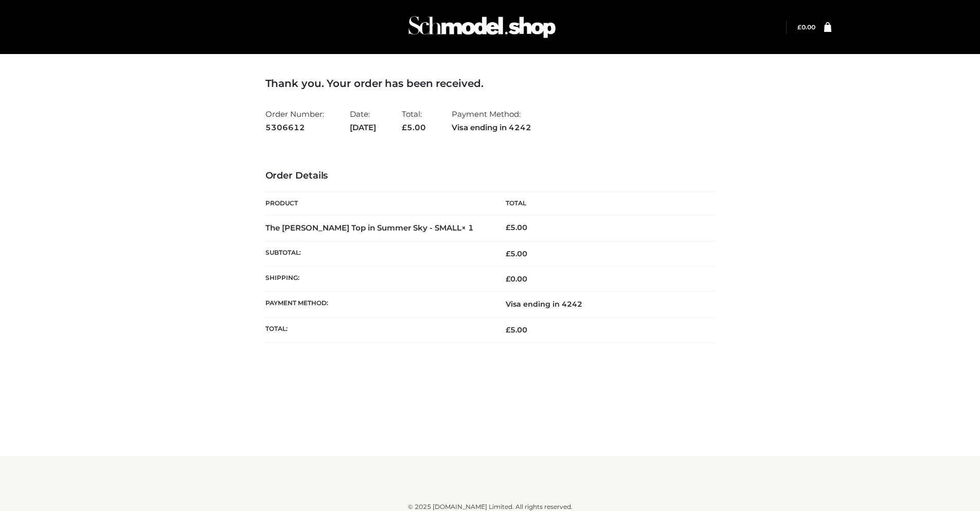 The image size is (980, 511). I want to click on strong: × 1, so click(468, 227).